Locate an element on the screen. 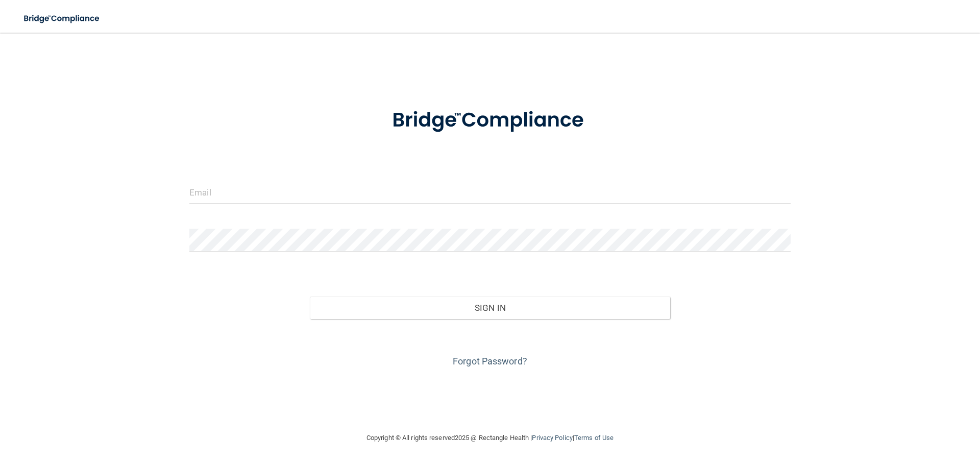 The width and height of the screenshot is (980, 465). a: Terms of Use is located at coordinates (594, 438).